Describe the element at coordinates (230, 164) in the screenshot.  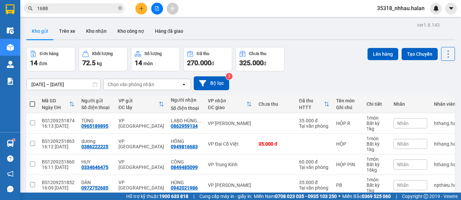
I see `div: VP Trung Kính` at that location.